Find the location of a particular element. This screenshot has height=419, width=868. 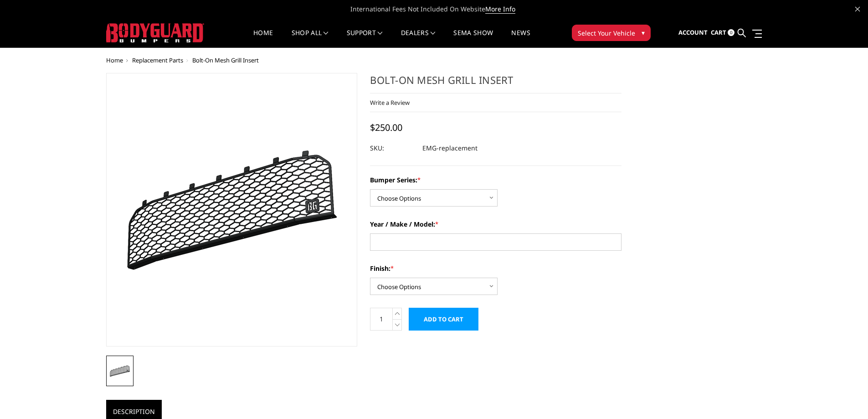

img: Bolt-On Mesh Grill Insert is located at coordinates (120, 371).